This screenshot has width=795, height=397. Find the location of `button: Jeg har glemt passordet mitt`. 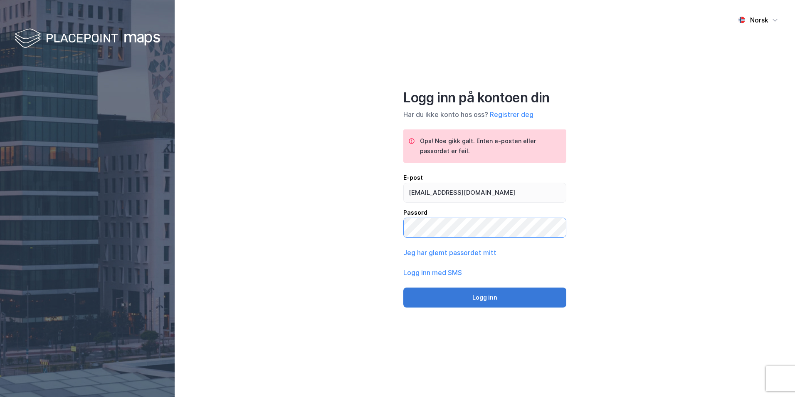

button: Jeg har glemt passordet mitt is located at coordinates (450, 252).